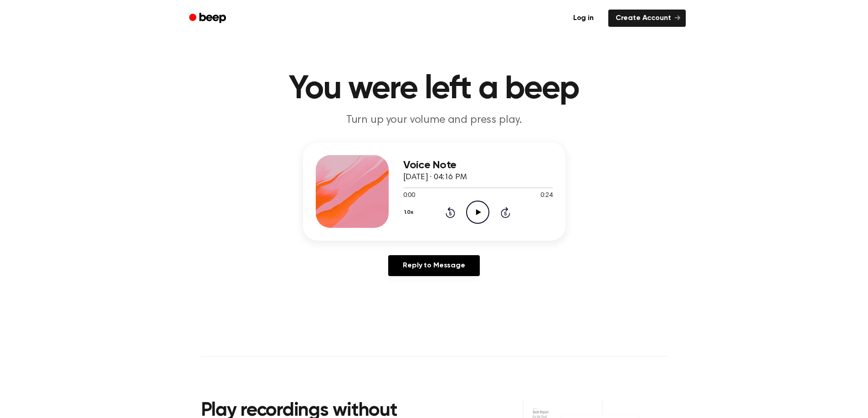 Image resolution: width=868 pixels, height=418 pixels. What do you see at coordinates (434, 120) in the screenshot?
I see `p: Turn up your volume and press play.` at bounding box center [434, 120].